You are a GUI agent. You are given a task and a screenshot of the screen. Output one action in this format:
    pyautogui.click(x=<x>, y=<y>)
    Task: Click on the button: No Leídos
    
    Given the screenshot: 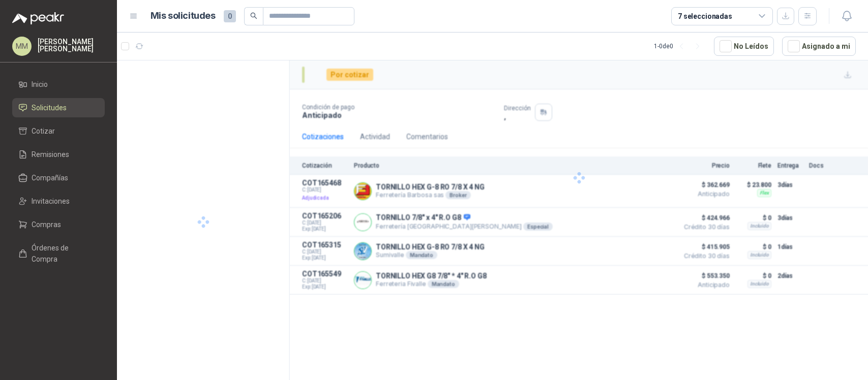 What is the action you would take?
    pyautogui.click(x=744, y=46)
    